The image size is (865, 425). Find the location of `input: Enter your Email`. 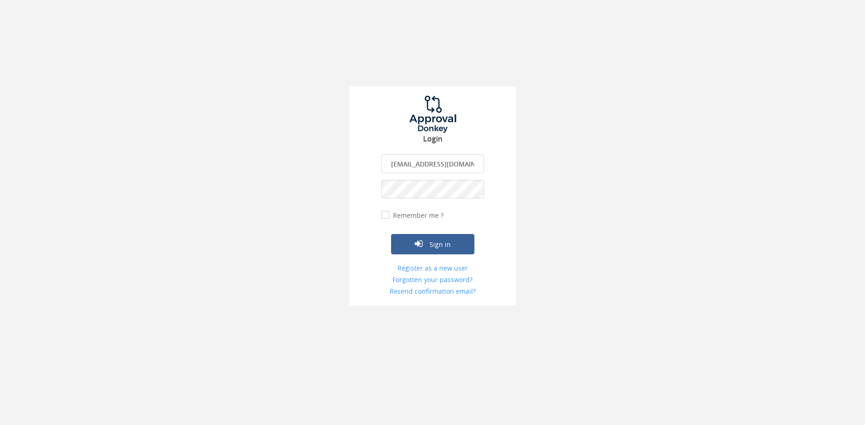

input: Enter your Email is located at coordinates (433, 164).